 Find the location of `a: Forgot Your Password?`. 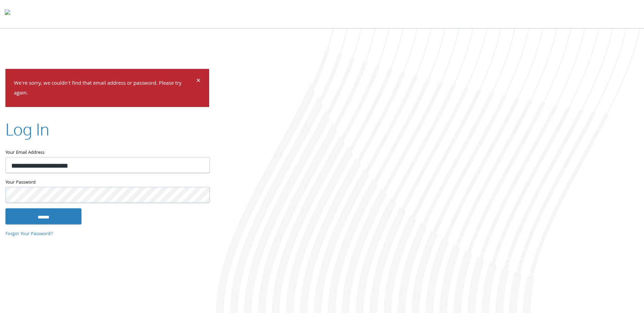

a: Forgot Your Password? is located at coordinates (29, 234).